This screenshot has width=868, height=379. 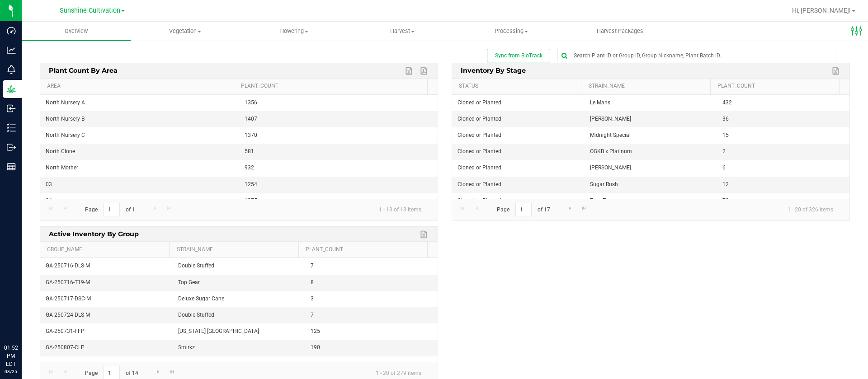 I want to click on td: GA-250807-CLP, so click(x=106, y=348).